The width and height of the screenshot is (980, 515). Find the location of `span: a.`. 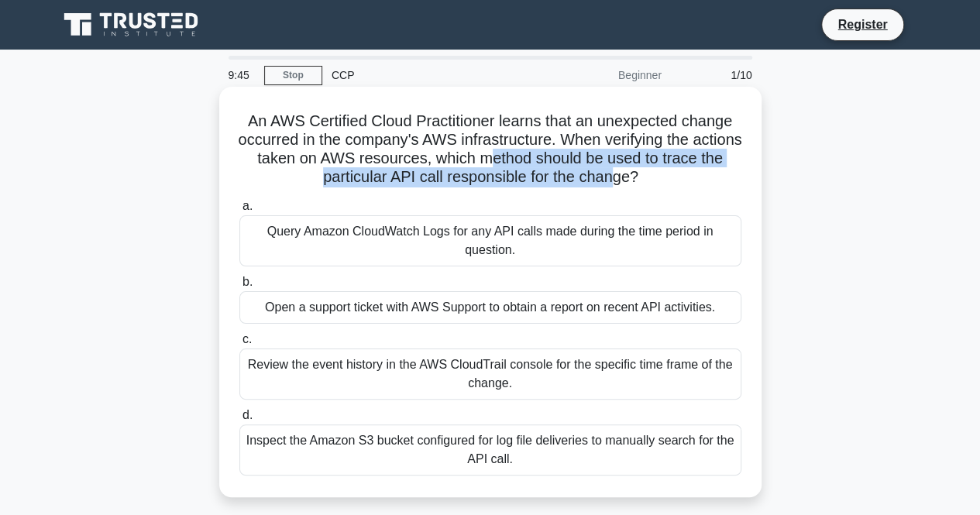

span: a. is located at coordinates (247, 205).